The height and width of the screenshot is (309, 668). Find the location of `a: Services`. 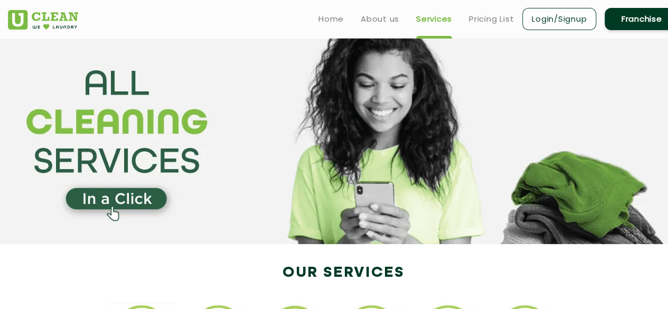

a: Services is located at coordinates (434, 19).